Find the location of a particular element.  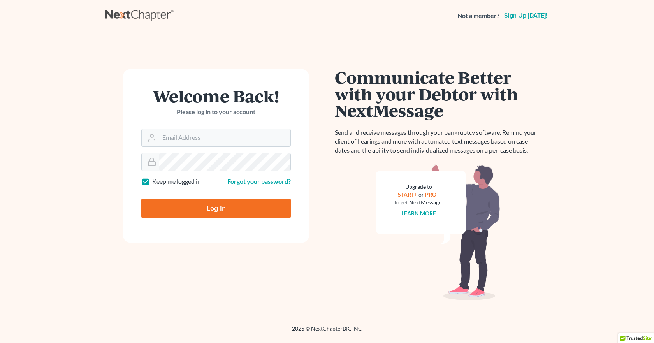

a: PRO+ is located at coordinates (432, 194).